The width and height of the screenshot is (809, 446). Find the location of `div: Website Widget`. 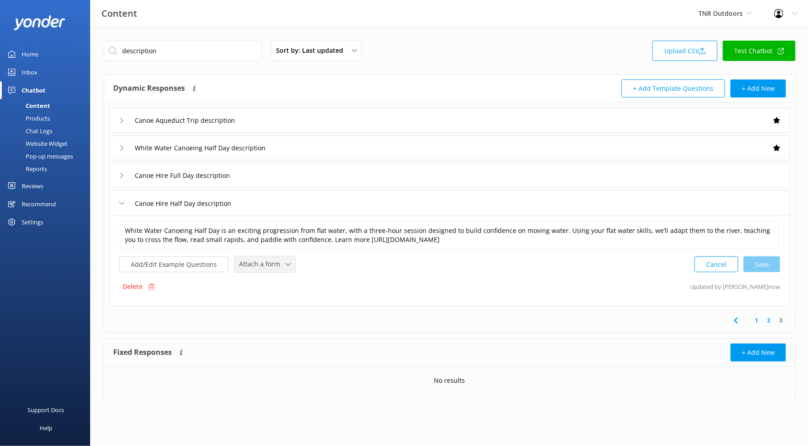

div: Website Widget is located at coordinates (37, 143).